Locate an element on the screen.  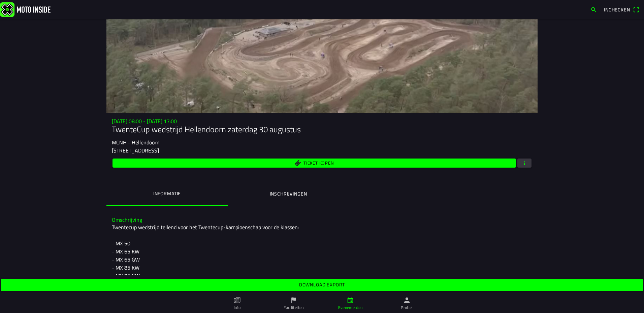
ion-label: Profiel is located at coordinates (407, 308).